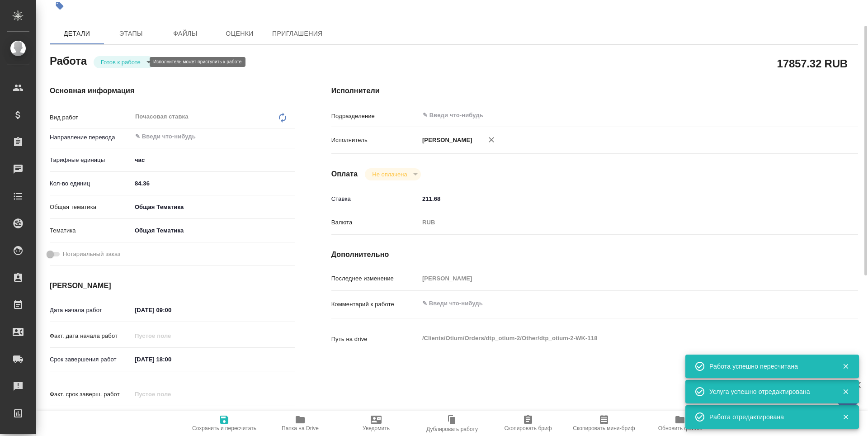  I want to click on h4: Дополнительно, so click(595, 255).